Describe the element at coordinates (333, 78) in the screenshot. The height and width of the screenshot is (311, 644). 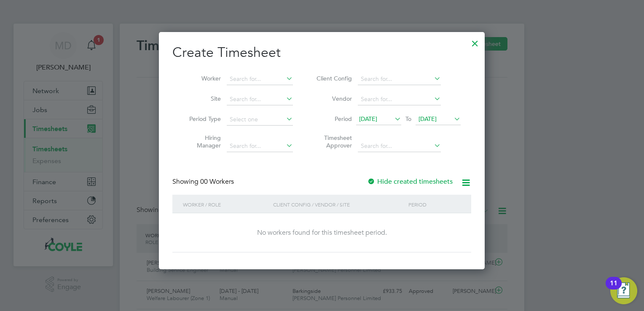
I see `label: Client Config` at that location.